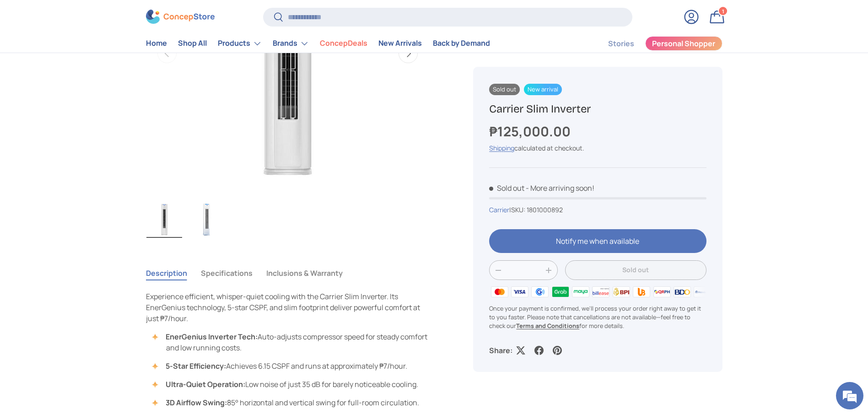 The image size is (868, 414). I want to click on nav: Primary, so click(318, 43).